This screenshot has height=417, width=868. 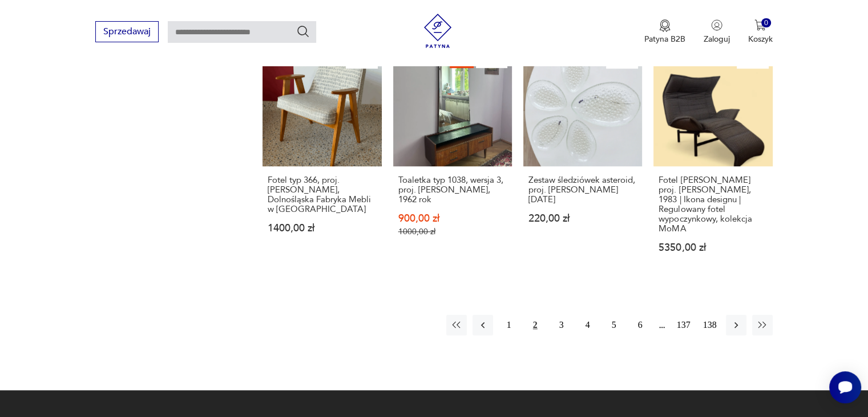 I want to click on p: 900,00 zł, so click(x=453, y=218).